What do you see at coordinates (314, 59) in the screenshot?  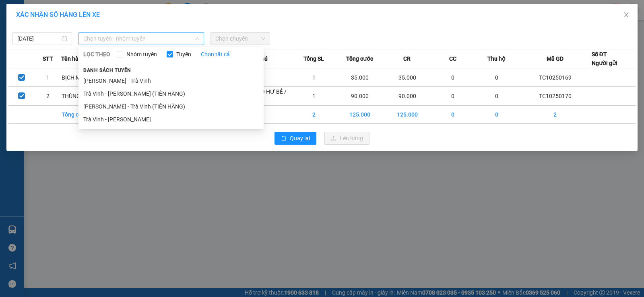 I see `span: Tổng SL` at bounding box center [314, 59].